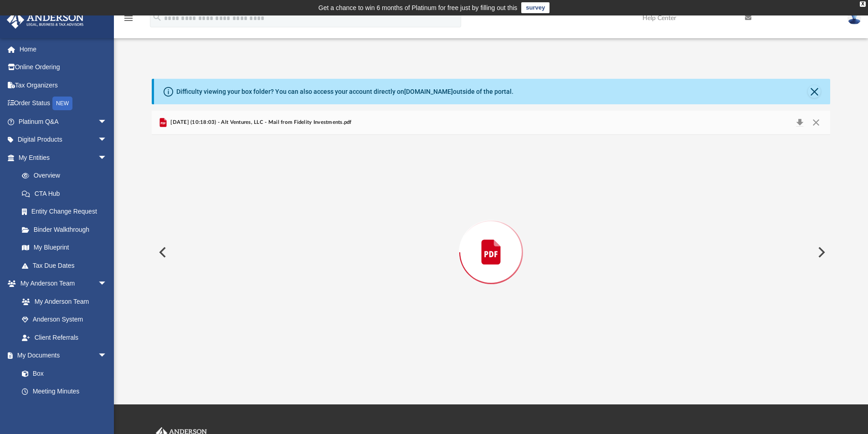 The height and width of the screenshot is (434, 868). I want to click on div: Difficulty viewing your box folder? You can also access your account directly on outside of the p..., so click(345, 91).